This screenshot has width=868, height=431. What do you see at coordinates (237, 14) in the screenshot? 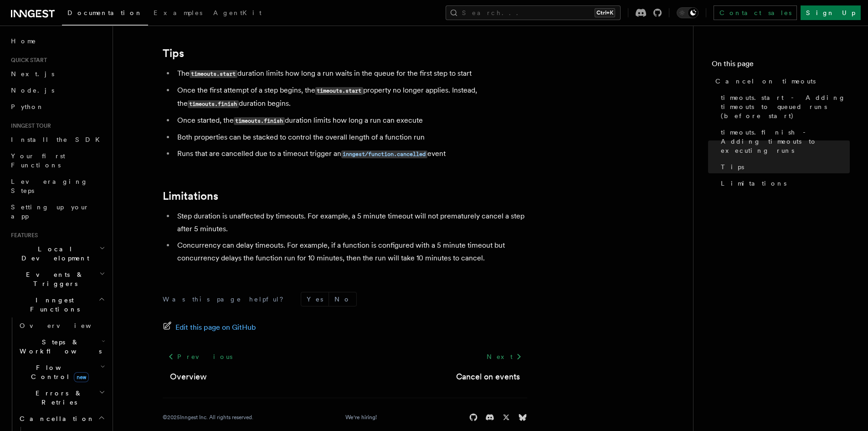
I see `a: AgentKit` at bounding box center [237, 14].